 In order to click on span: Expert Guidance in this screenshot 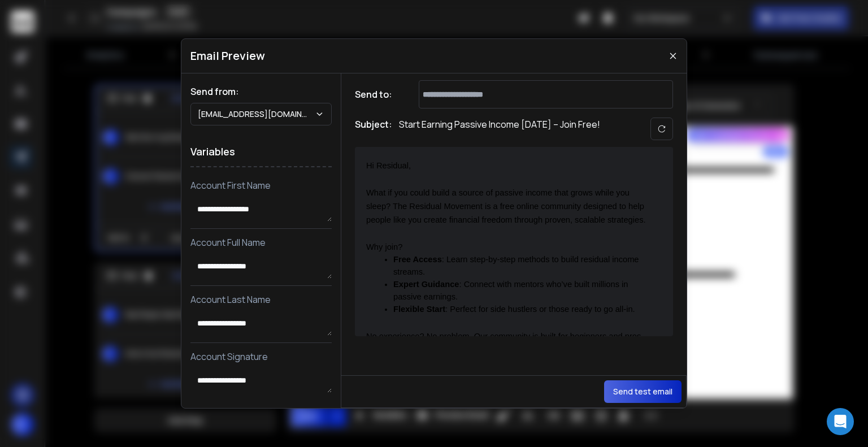, I will do `click(427, 284)`.